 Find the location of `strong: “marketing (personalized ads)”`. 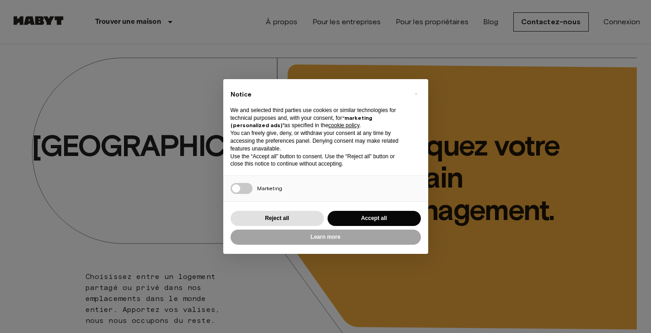

strong: “marketing (personalized ads)” is located at coordinates (302, 122).